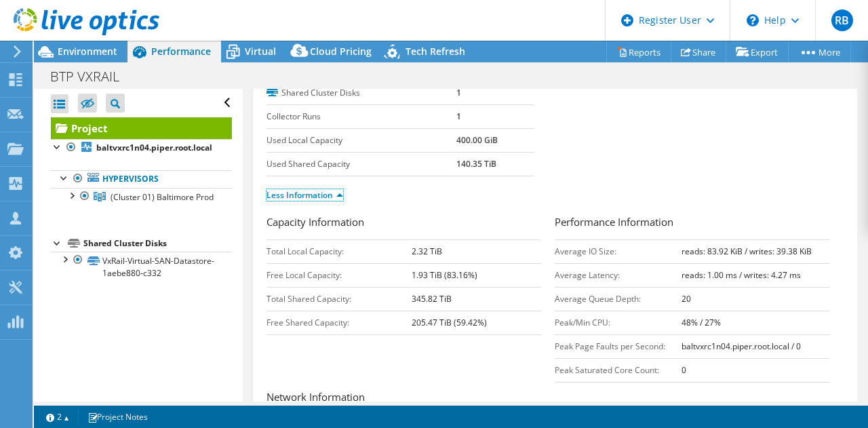 This screenshot has width=868, height=428. Describe the element at coordinates (639, 51) in the screenshot. I see `a: Reports` at that location.